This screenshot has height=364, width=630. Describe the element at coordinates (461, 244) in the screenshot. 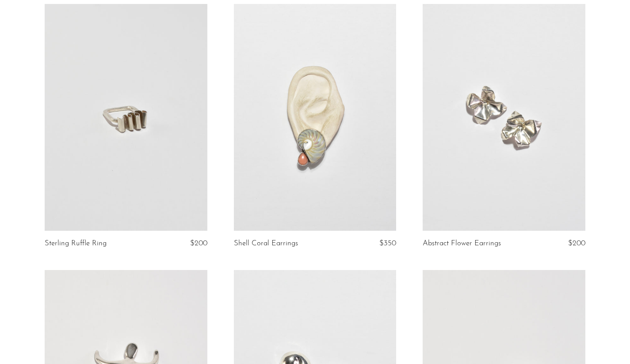

I see `a: Abstract Flower Earrings` at that location.